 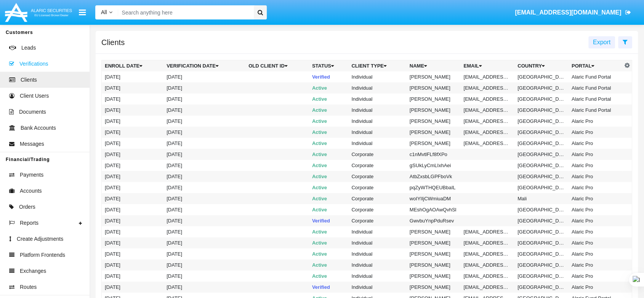 What do you see at coordinates (113, 42) in the screenshot?
I see `h5: Clients` at bounding box center [113, 42].